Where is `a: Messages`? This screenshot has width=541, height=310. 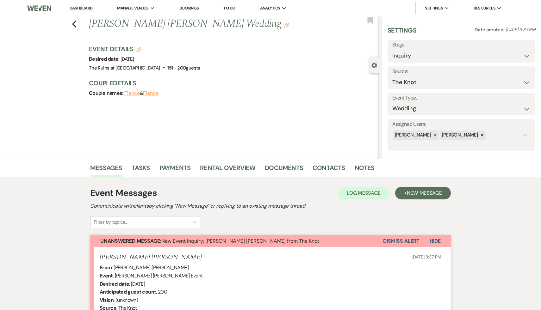 a: Messages is located at coordinates (106, 170).